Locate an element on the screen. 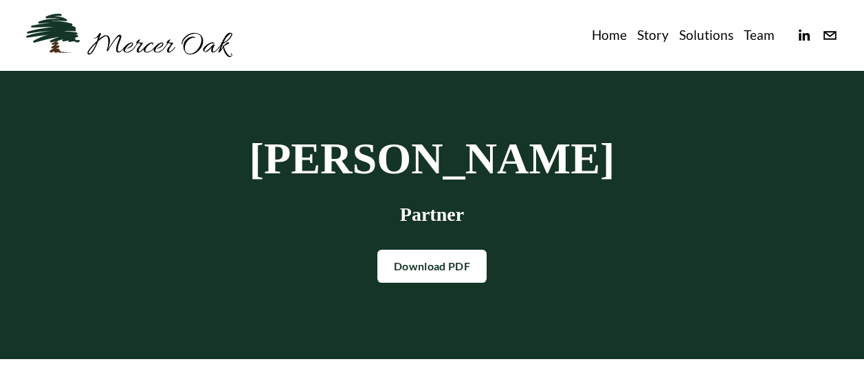  a: Home is located at coordinates (609, 35).